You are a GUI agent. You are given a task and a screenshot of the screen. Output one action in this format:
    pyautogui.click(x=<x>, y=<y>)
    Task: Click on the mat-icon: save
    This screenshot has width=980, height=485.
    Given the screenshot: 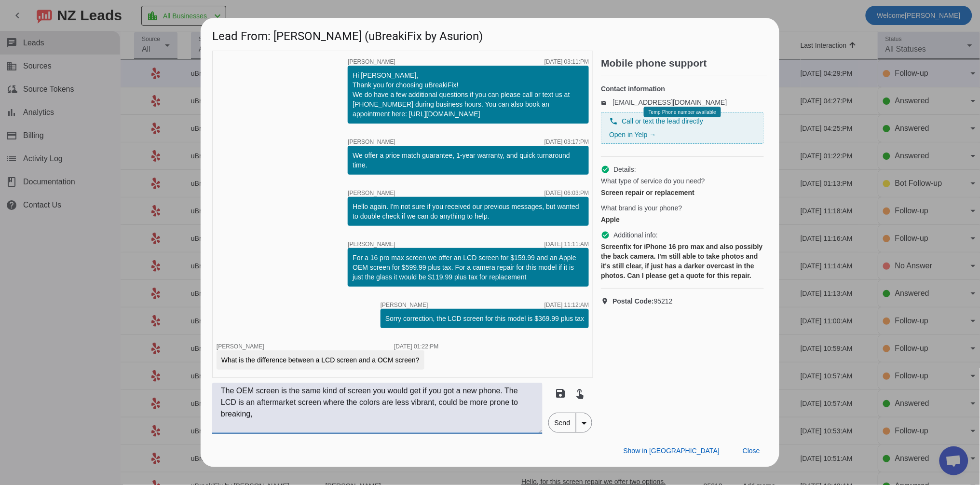 What is the action you would take?
    pyautogui.click(x=561, y=393)
    